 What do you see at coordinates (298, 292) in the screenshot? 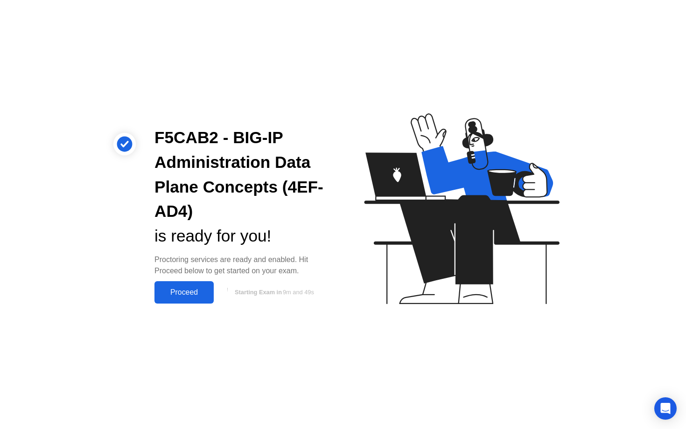
I see `span: 9m and 49s` at bounding box center [298, 292].